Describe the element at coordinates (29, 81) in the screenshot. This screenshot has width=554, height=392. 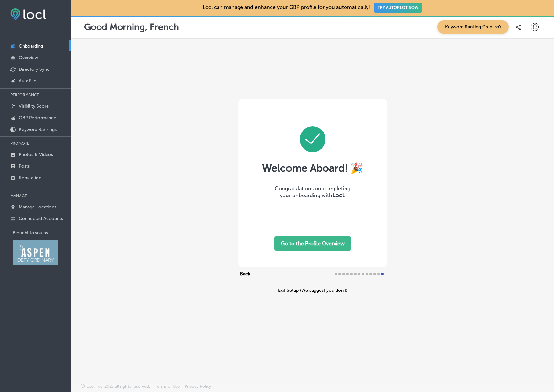
I see `p: AutoPilot` at that location.